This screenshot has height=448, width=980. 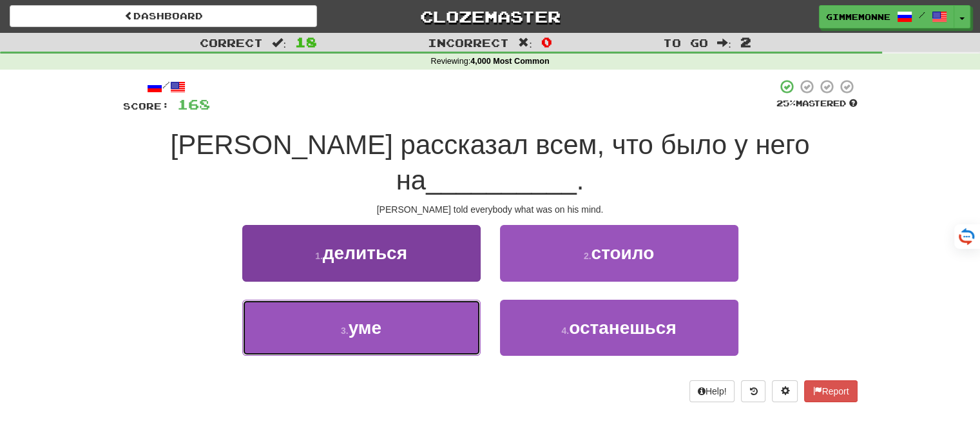 I want to click on strong: 4,000 Most Common, so click(x=510, y=61).